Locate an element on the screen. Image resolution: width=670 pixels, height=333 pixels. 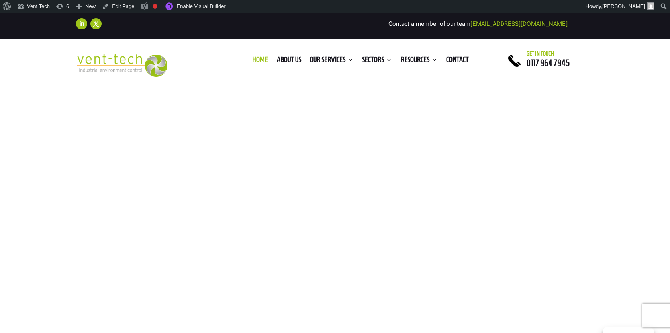
a: Sectors is located at coordinates (377, 61).